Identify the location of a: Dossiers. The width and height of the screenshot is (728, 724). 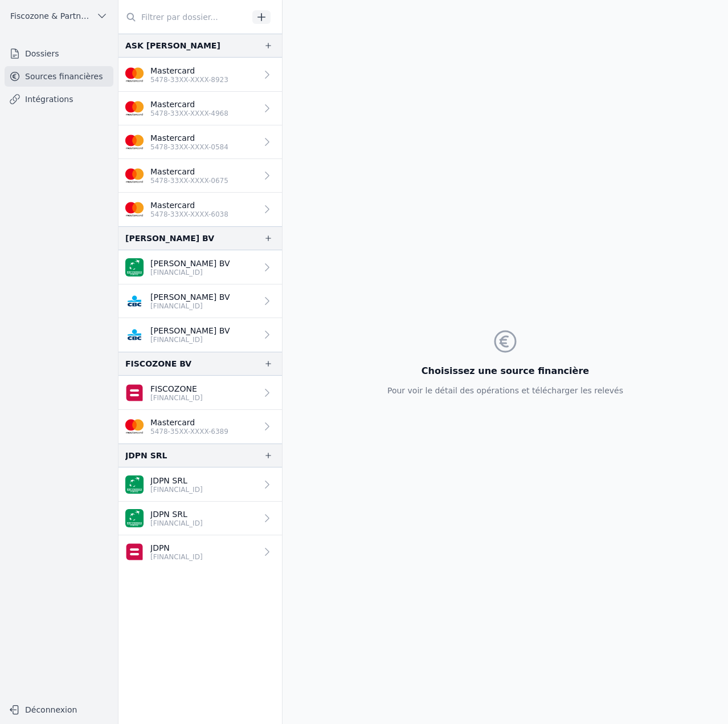
(59, 54).